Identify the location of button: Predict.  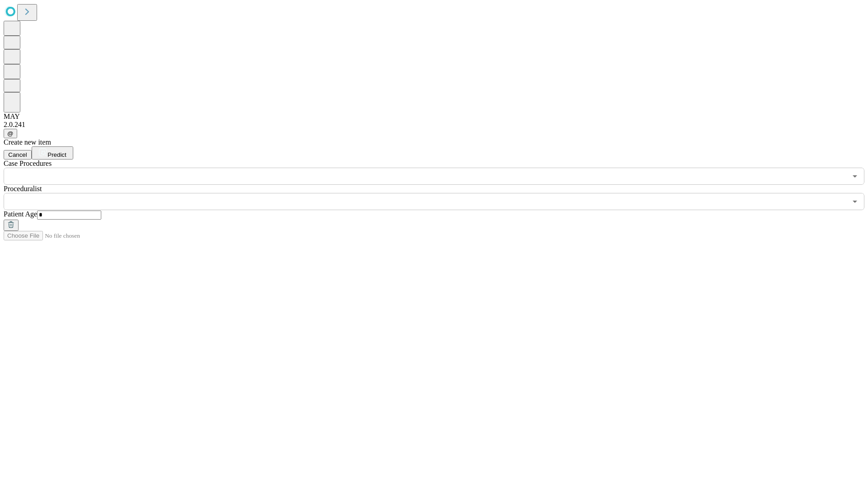
(53, 152).